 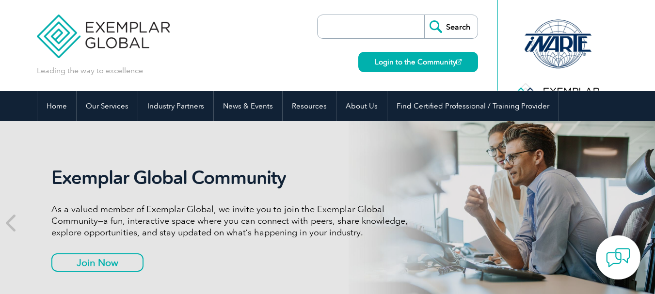 What do you see at coordinates (233, 178) in the screenshot?
I see `h2: Exemplar Global Community` at bounding box center [233, 178].